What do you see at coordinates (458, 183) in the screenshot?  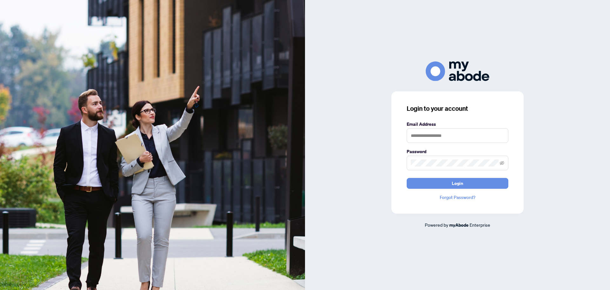 I see `button: Login` at bounding box center [458, 183].